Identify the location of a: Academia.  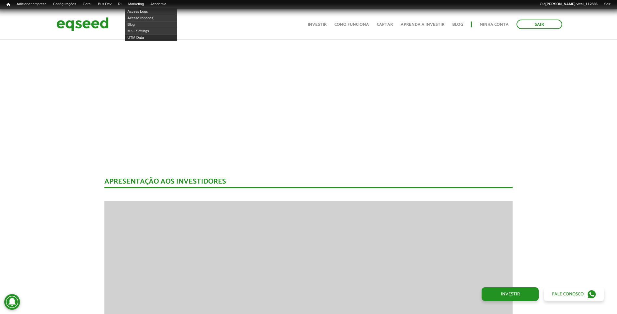
(158, 4).